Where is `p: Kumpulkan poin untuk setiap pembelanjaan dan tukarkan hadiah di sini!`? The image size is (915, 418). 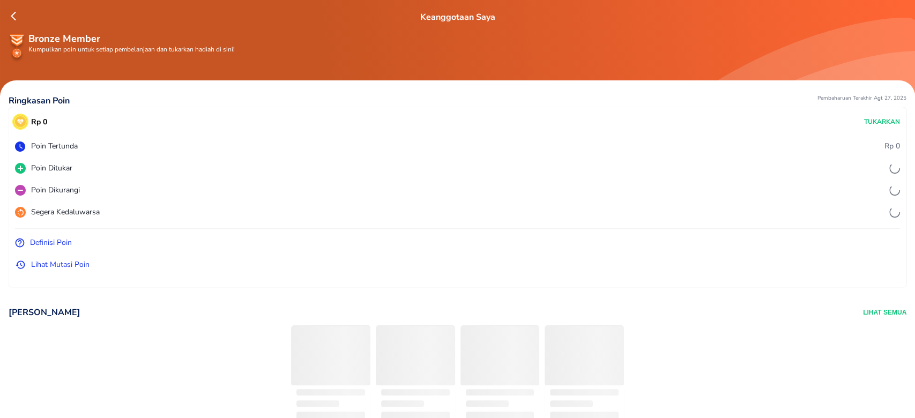
p: Kumpulkan poin untuk setiap pembelanjaan dan tukarkan hadiah di sini! is located at coordinates (468, 49).